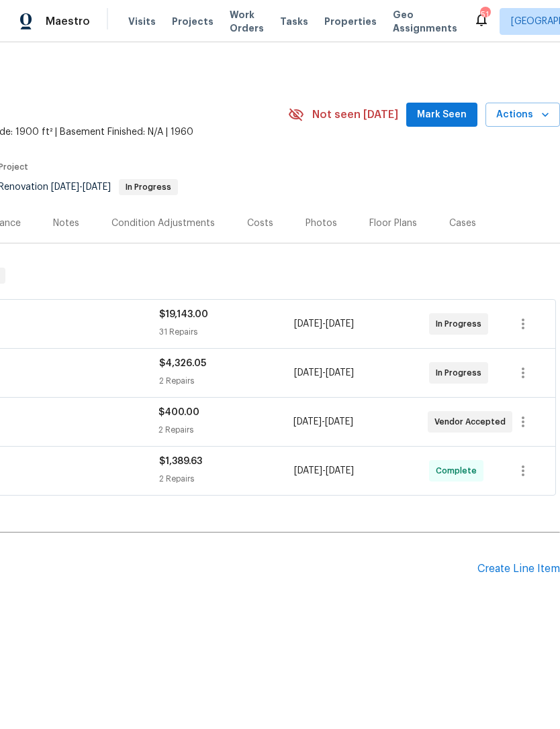 The image size is (560, 729). I want to click on button: Actions, so click(522, 115).